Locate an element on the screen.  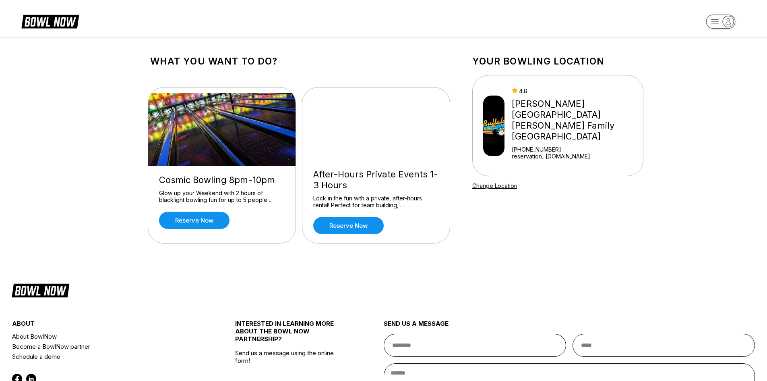
h1: What you want to do? is located at coordinates (299, 61).